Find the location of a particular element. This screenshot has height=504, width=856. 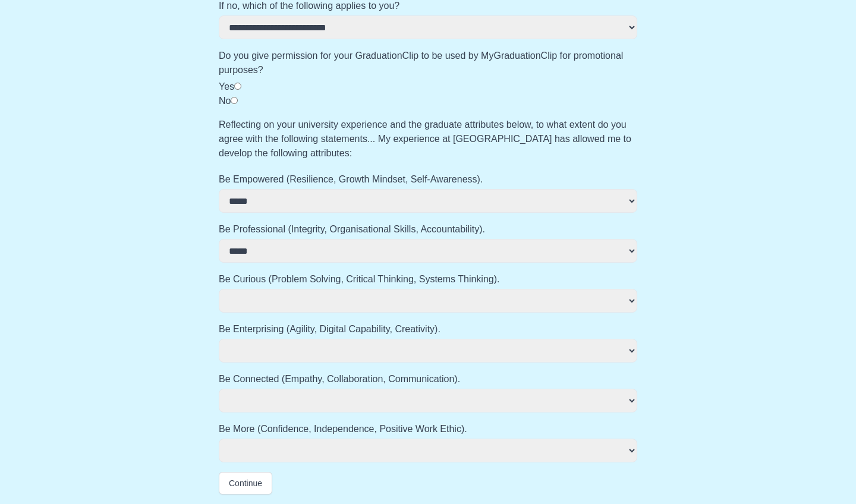

label: Be More (Confidence, Independence, Positive Work Ethic). is located at coordinates (428, 429).